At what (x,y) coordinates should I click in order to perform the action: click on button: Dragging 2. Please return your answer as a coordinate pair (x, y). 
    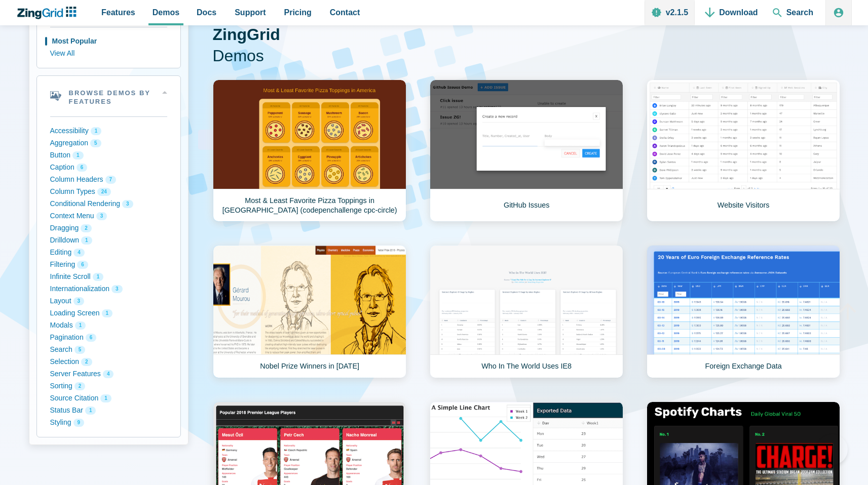
    Looking at the image, I should click on (109, 228).